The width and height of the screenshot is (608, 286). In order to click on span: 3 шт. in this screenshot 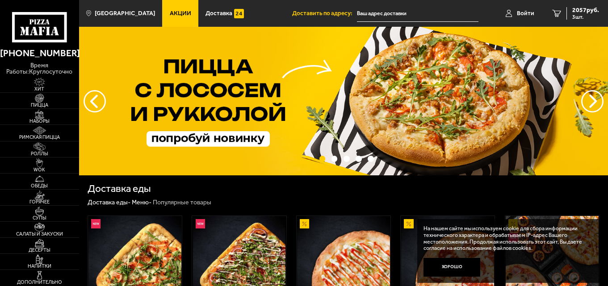, I will do `click(586, 17)`.